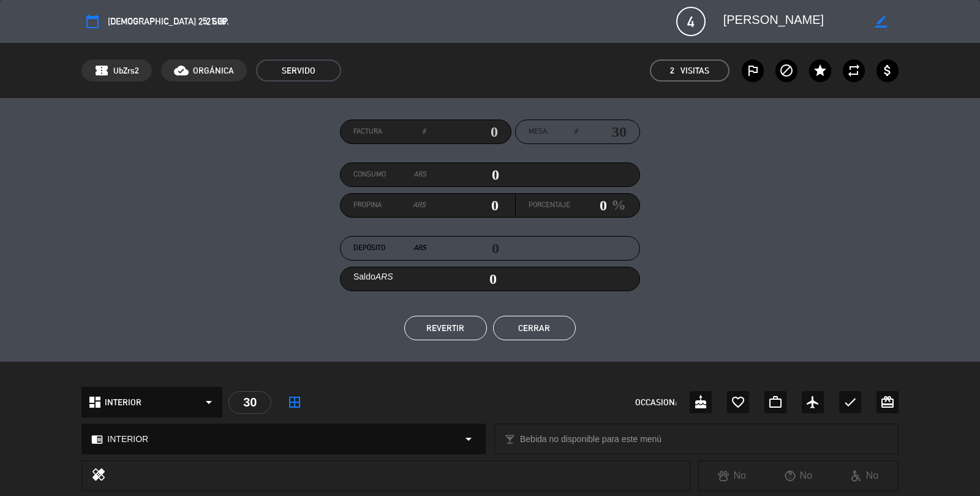 The height and width of the screenshot is (496, 980). I want to click on label: Consumo, so click(390, 175).